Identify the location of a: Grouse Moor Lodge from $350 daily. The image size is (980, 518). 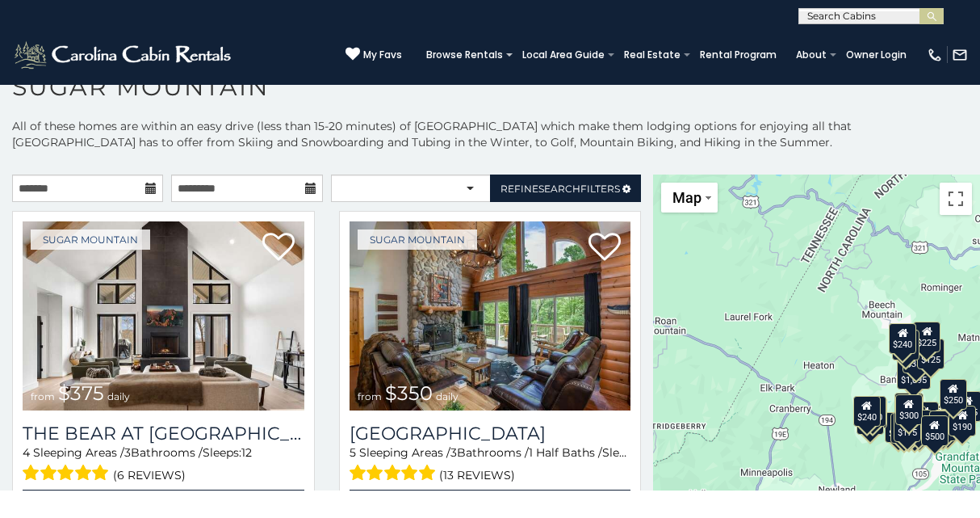
(490, 315).